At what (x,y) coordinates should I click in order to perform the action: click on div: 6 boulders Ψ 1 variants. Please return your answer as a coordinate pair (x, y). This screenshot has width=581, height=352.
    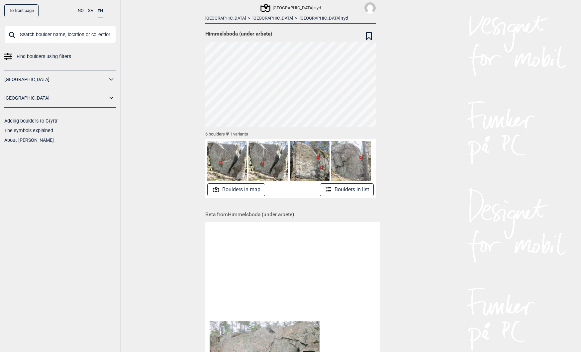
    Looking at the image, I should click on (291, 133).